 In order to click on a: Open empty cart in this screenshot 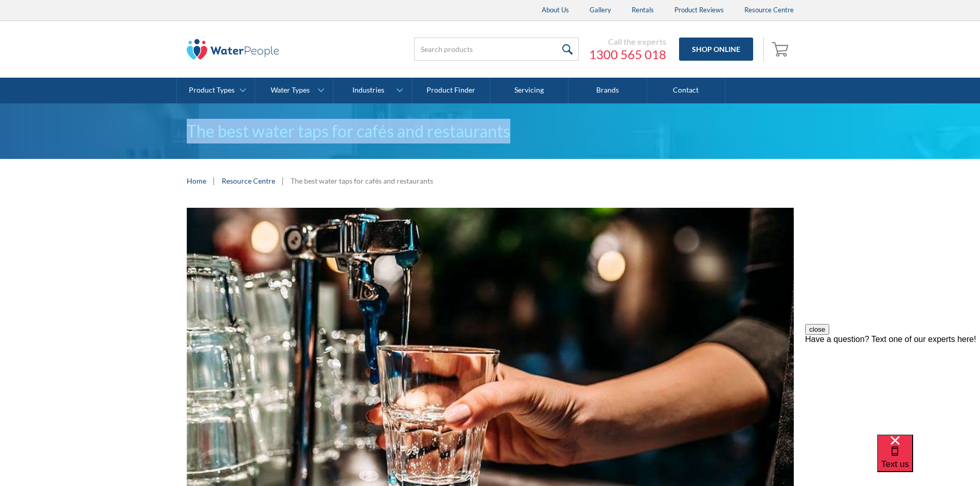, I will do `click(781, 50)`.